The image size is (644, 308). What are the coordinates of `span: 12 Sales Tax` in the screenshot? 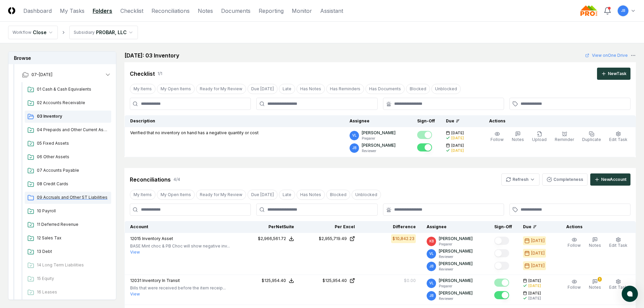 It's located at (73, 238).